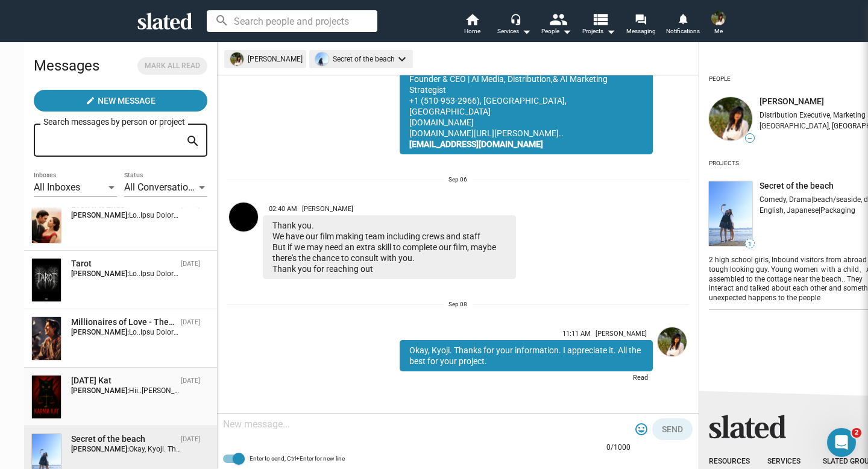 This screenshot has width=868, height=469. I want to click on span: Okay, Kyoji. Thanks for your information. I appreciate it. All the best for your project., so click(264, 449).